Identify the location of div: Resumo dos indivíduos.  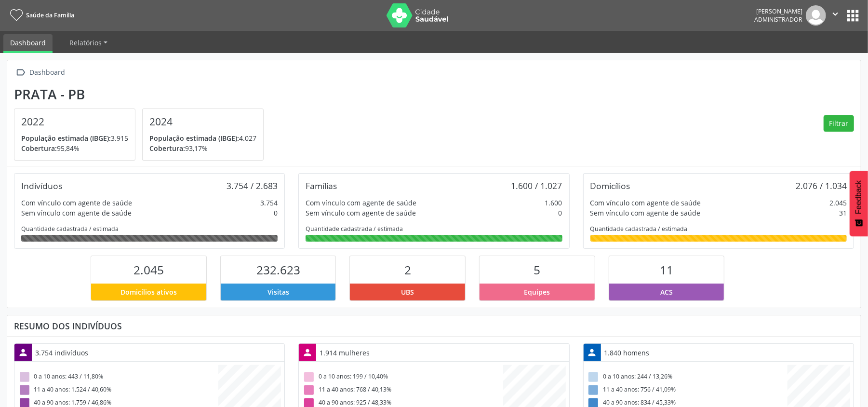
(433, 326).